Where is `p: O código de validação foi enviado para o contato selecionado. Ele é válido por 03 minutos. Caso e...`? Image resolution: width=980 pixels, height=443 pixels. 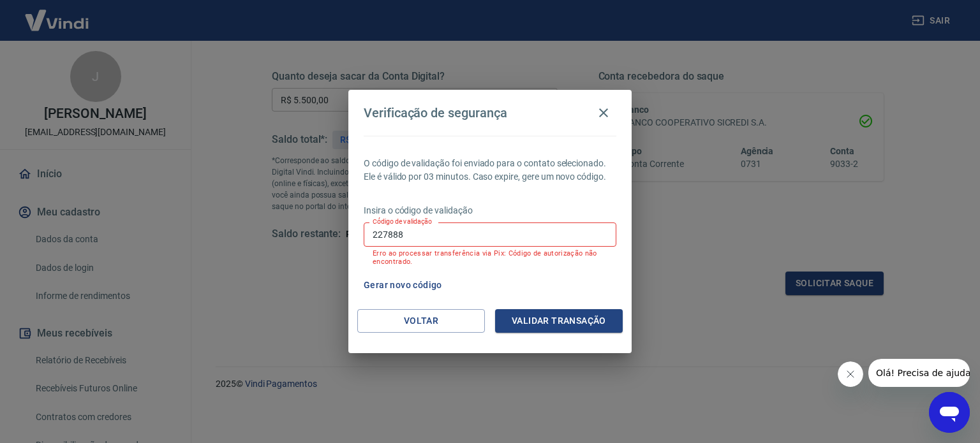
p: O código de validação foi enviado para o contato selecionado. Ele é válido por 03 minutos. Caso e... is located at coordinates (490, 171).